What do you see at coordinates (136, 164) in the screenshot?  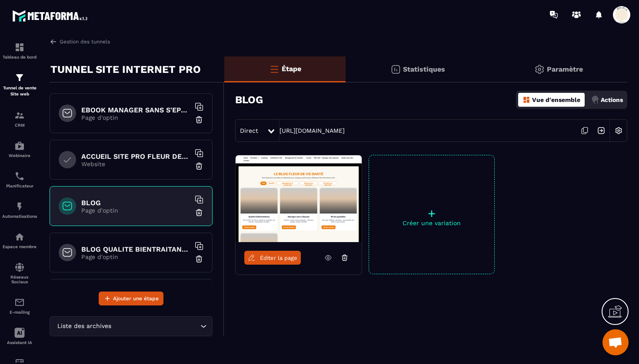 I see `p: Website` at bounding box center [136, 164].